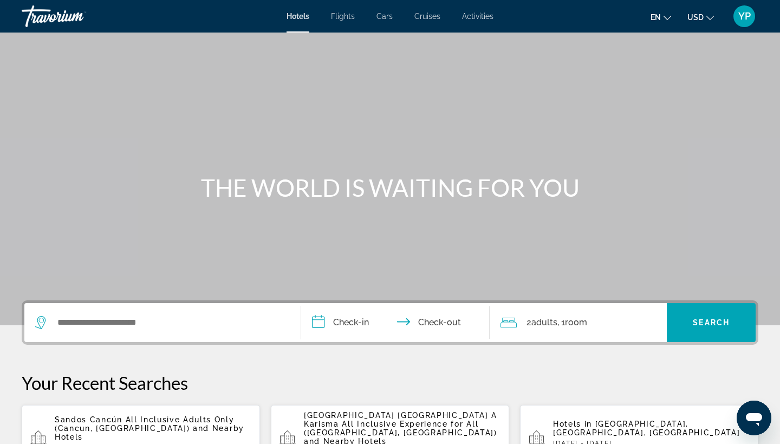 This screenshot has height=444, width=780. What do you see at coordinates (744, 16) in the screenshot?
I see `button: User Menu` at bounding box center [744, 16].